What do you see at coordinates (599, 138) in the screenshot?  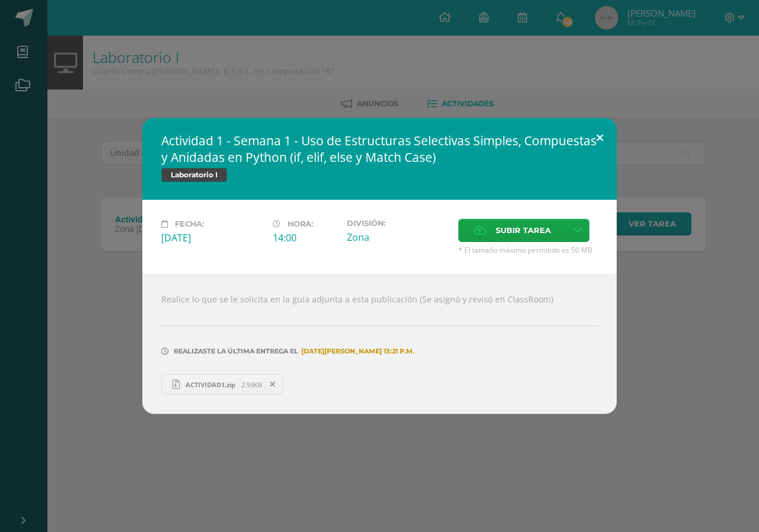 I see `button: Close (Esc)` at bounding box center [599, 138].